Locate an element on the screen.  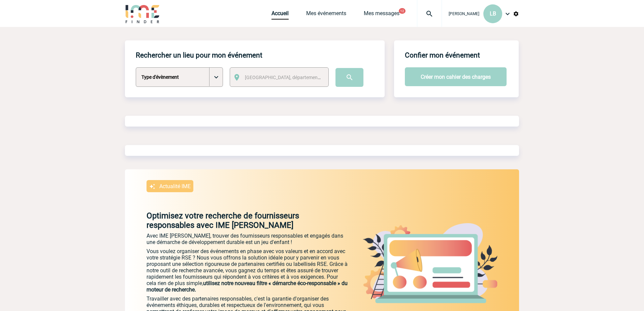
h4: Confier mon événement is located at coordinates (442, 55).